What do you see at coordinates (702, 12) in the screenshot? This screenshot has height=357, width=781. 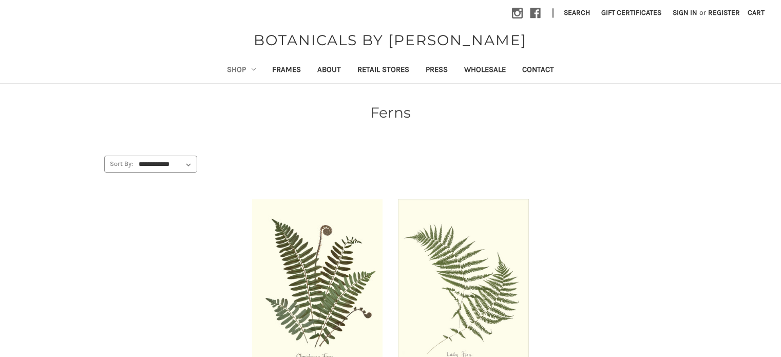 I see `span: or` at bounding box center [702, 12].